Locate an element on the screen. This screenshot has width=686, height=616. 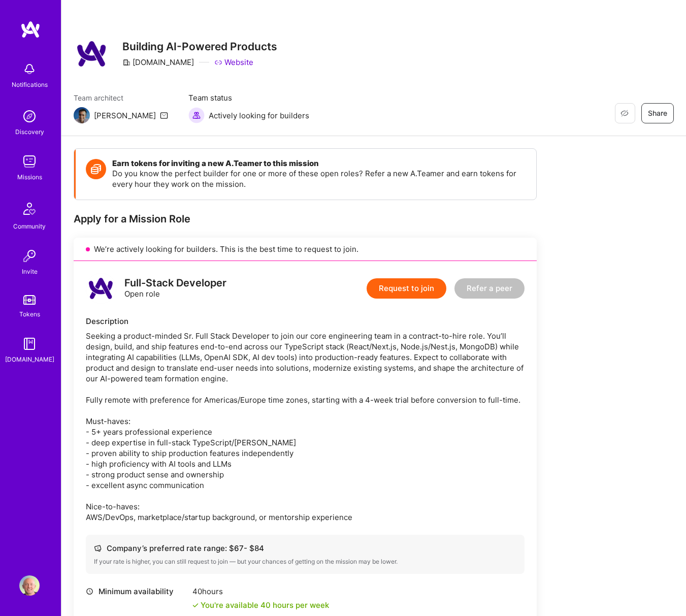
div: Open role is located at coordinates (175, 289).